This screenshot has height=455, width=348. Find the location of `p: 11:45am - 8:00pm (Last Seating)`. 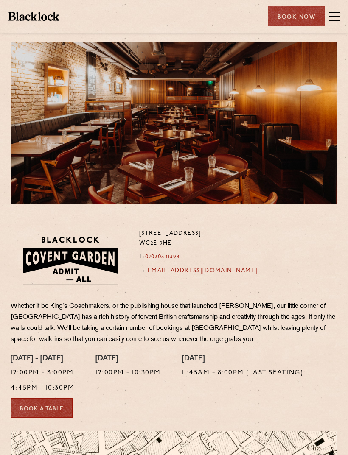

p: 11:45am - 8:00pm (Last Seating) is located at coordinates (243, 373).